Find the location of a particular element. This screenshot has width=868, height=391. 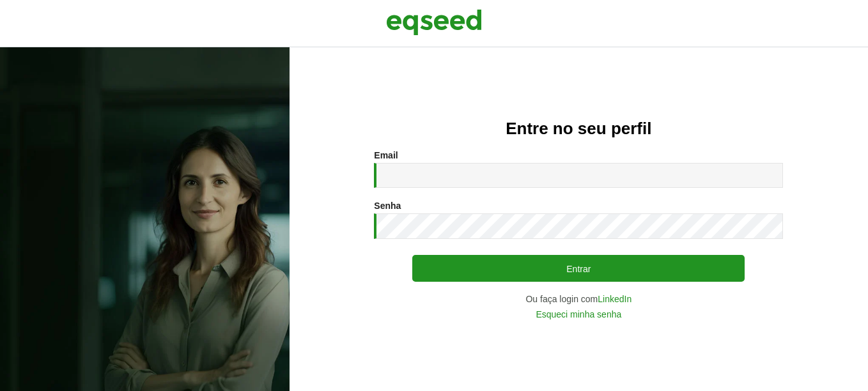

a: Esqueci minha senha is located at coordinates (578, 314).